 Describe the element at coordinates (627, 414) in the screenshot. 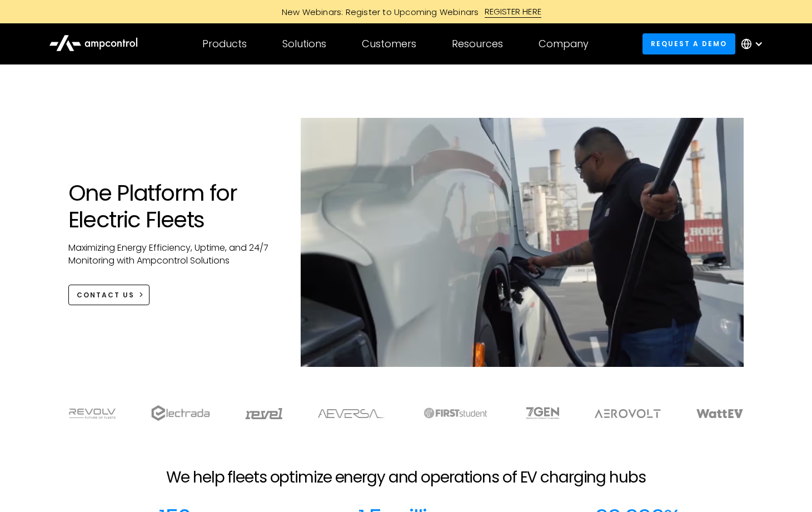

I see `img: Aerovolt Logo` at that location.